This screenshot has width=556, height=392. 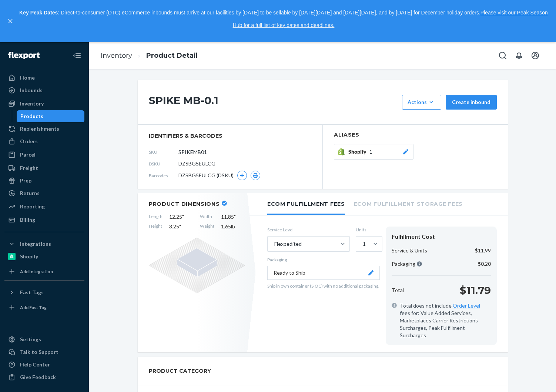 What do you see at coordinates (35, 365) in the screenshot?
I see `div: Help Center` at bounding box center [35, 365].